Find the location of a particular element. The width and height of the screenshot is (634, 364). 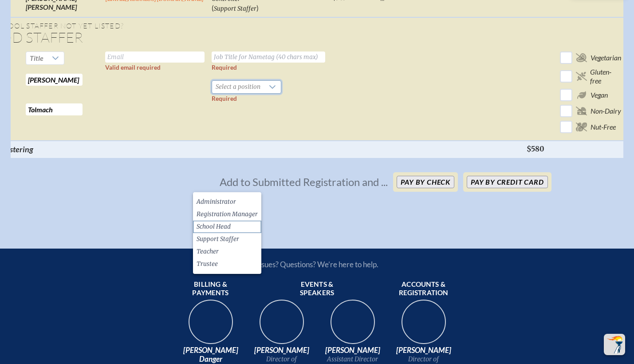

th: $580 is located at coordinates (539, 149).